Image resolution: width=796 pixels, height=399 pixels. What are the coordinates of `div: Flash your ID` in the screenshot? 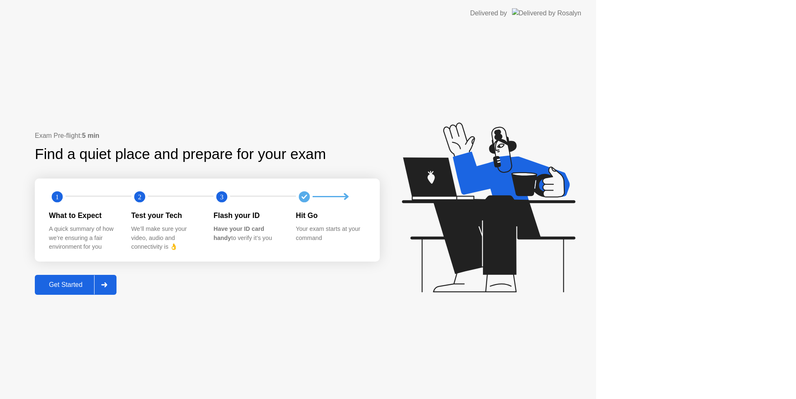 It's located at (248, 215).